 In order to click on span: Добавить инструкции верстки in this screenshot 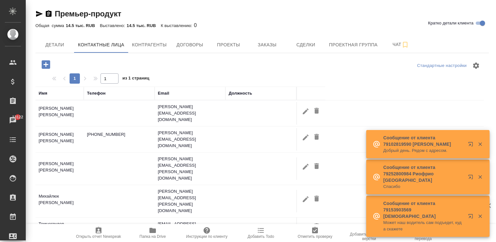, I will do `click(369, 237)`.